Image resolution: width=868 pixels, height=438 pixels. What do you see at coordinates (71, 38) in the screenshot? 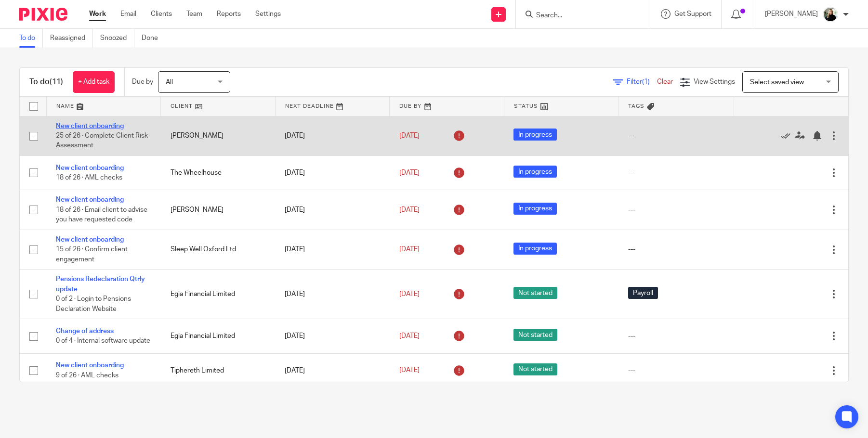
I see `a: Reassigned` at bounding box center [71, 38].